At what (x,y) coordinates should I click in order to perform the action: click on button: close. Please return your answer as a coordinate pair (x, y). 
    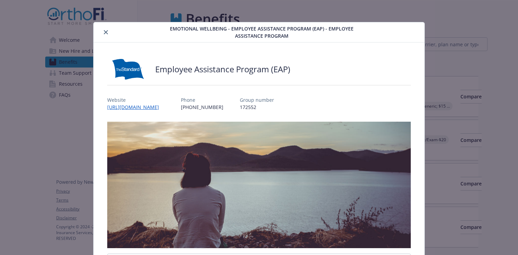
    Looking at the image, I should click on (106, 32).